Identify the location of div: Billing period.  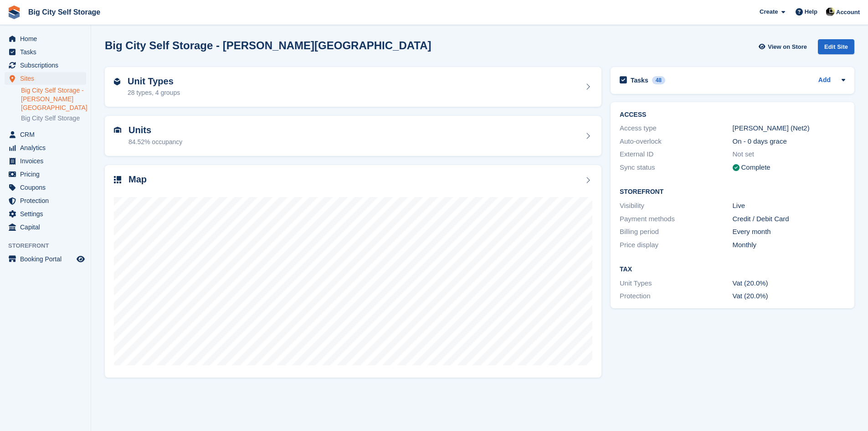
(676, 231).